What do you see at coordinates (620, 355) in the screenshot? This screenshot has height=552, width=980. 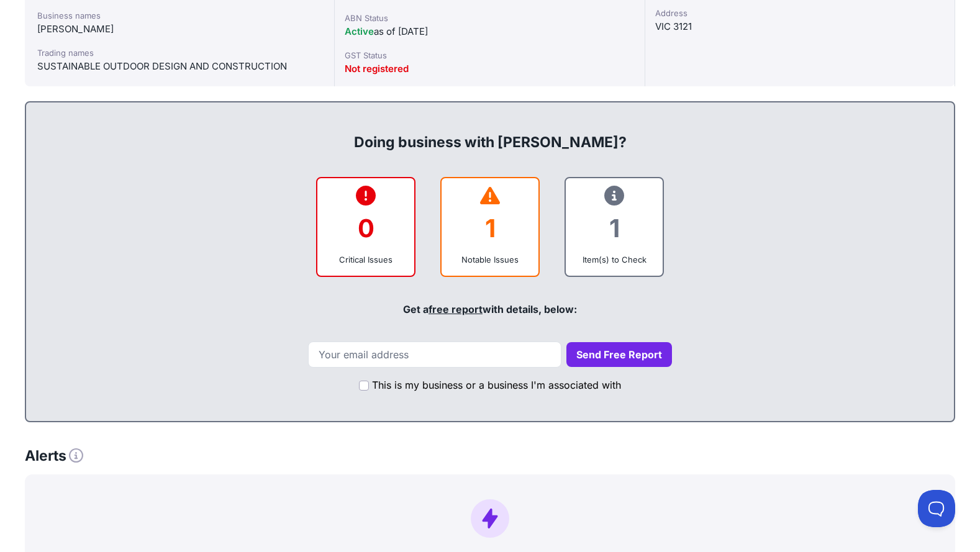 I see `button: Send Free Report` at bounding box center [620, 355].